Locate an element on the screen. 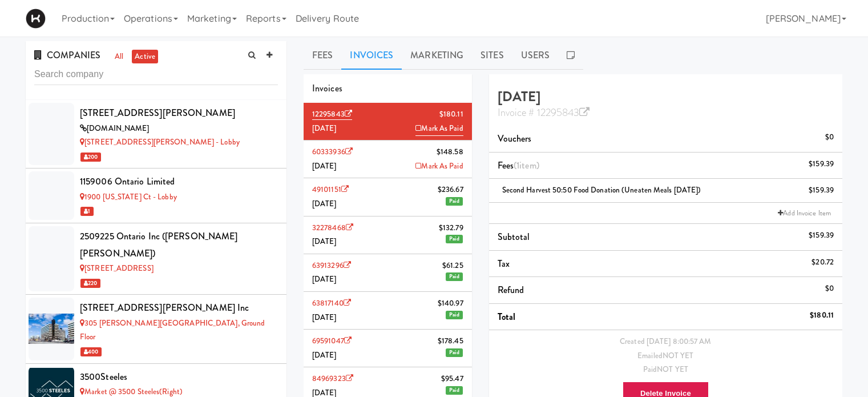 The image size is (868, 397). a: active is located at coordinates (145, 57).